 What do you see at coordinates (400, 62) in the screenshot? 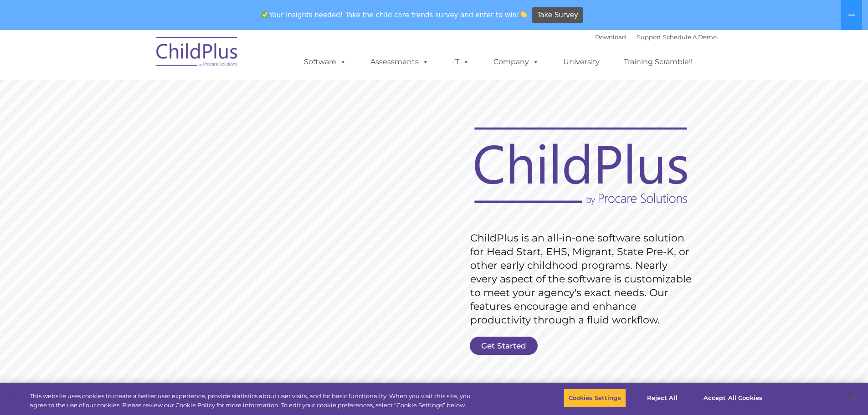
I see `a: Assessments` at bounding box center [400, 62].